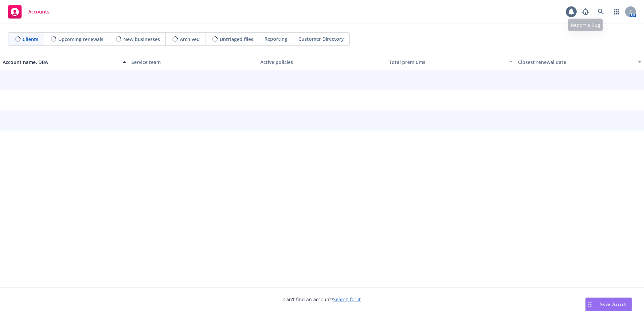 The image size is (644, 311). Describe the element at coordinates (190, 39) in the screenshot. I see `span: Archived` at that location.